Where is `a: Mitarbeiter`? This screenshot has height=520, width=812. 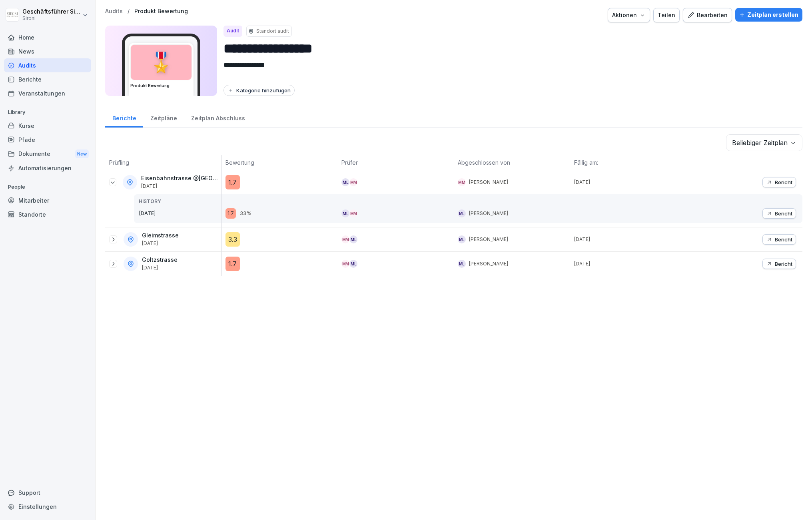
a: Mitarbeiter is located at coordinates (48, 200).